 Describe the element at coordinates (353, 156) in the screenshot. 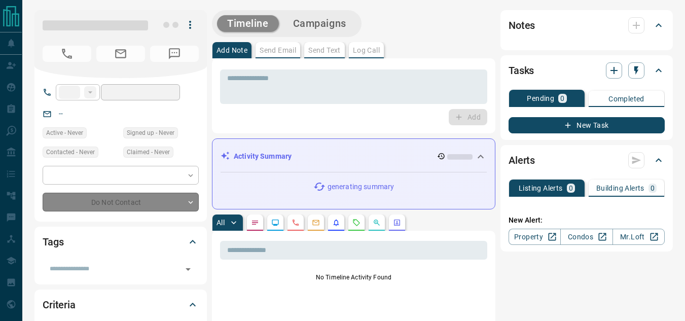

I see `div: Activity Summary` at that location.